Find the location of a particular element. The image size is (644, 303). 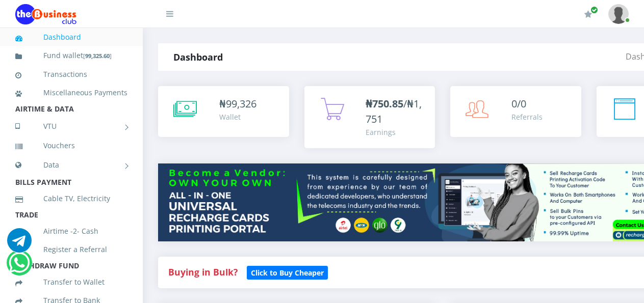

b: 99,325.60 is located at coordinates (97, 56).